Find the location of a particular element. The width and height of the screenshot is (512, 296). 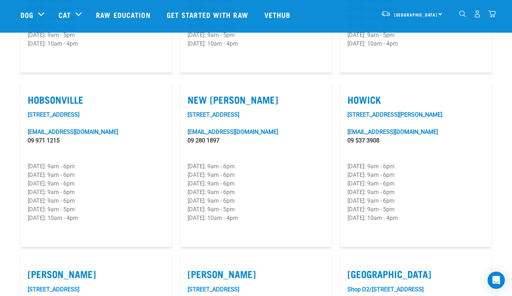

a: 09 971 1215 is located at coordinates (43, 141).